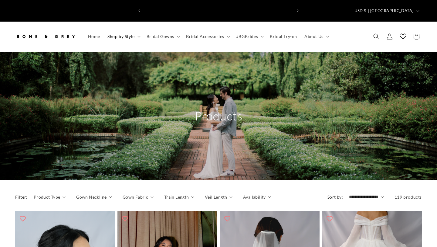  Describe the element at coordinates (207, 36) in the screenshot. I see `summary: Bridal Accessories` at that location.